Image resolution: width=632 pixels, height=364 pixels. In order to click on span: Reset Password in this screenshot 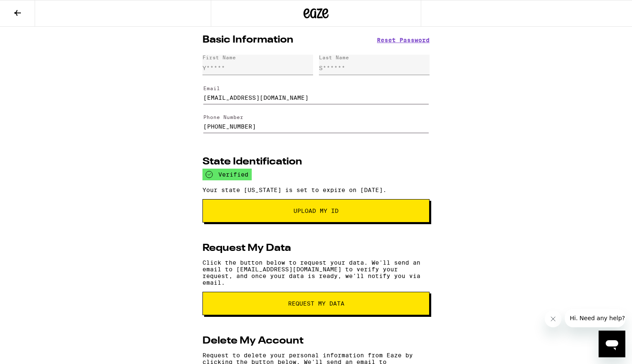, I will do `click(403, 40)`.